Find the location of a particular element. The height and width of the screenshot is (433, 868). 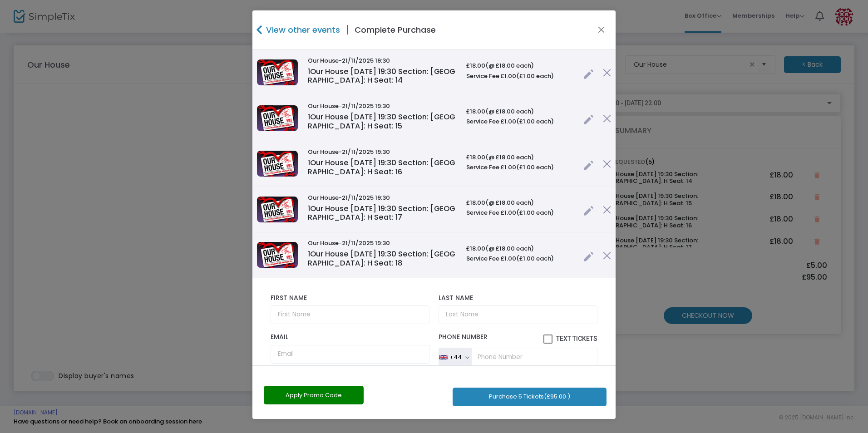

h4: Complete Purchase is located at coordinates (395, 30).